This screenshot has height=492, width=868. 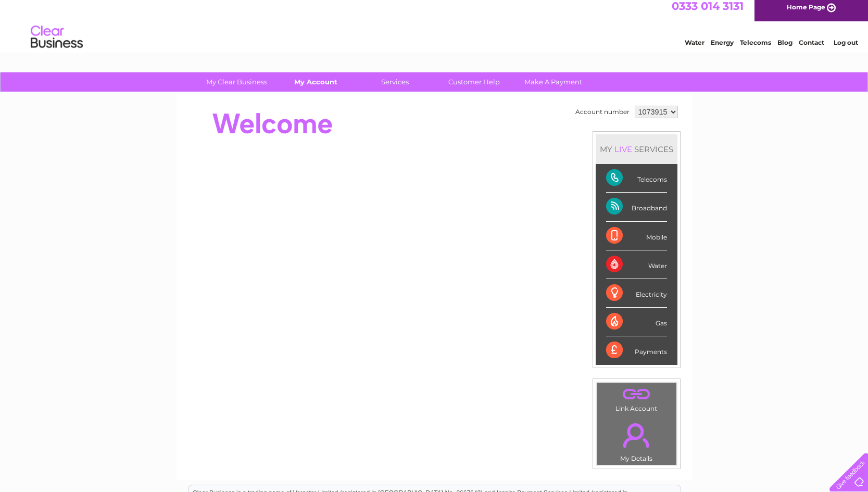 I want to click on td: Account number, so click(x=603, y=112).